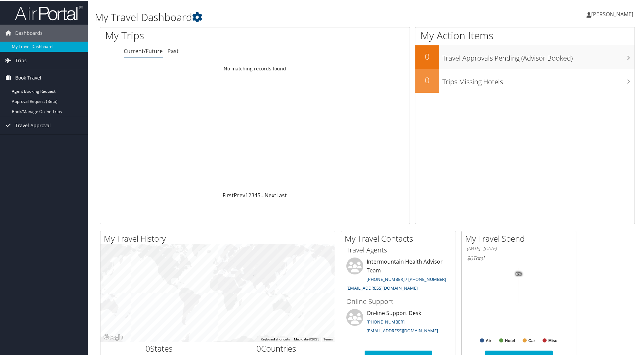 The height and width of the screenshot is (356, 644). What do you see at coordinates (398, 301) in the screenshot?
I see `h3: Online Support` at bounding box center [398, 301].